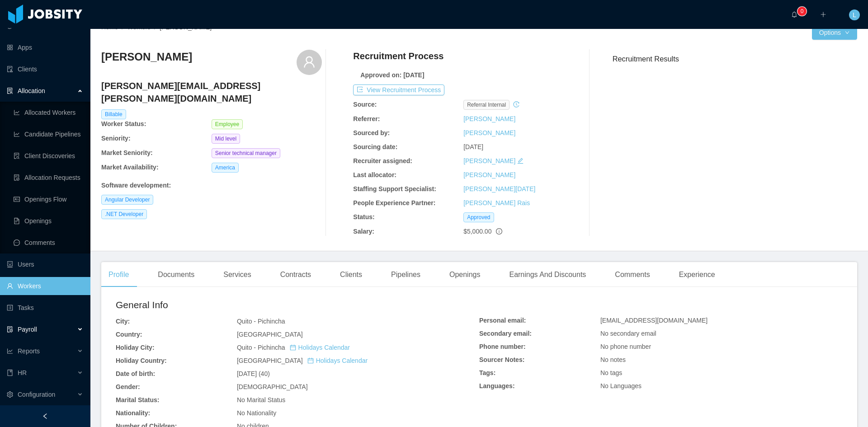 Image resolution: width=868 pixels, height=427 pixels. What do you see at coordinates (237, 275) in the screenshot?
I see `div: Services` at bounding box center [237, 275].